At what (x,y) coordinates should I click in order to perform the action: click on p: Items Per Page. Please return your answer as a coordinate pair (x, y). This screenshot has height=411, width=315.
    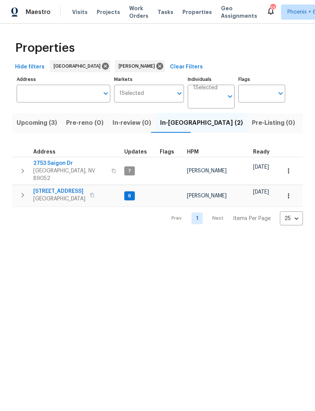
    Looking at the image, I should click on (252, 218).